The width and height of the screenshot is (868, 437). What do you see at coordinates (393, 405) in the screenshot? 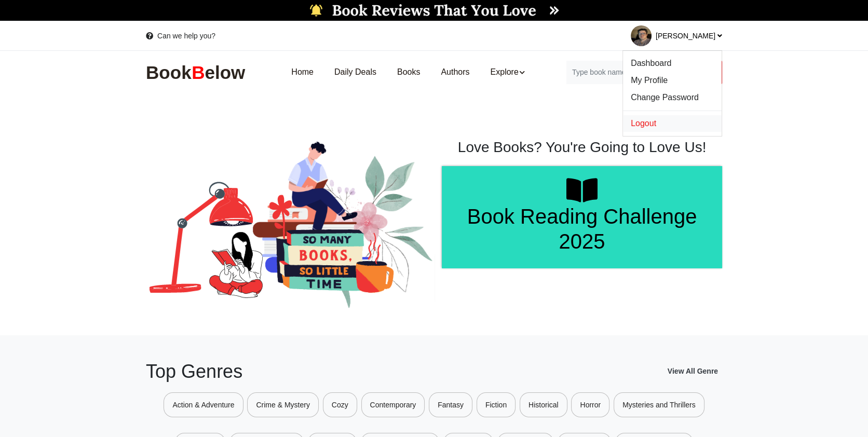
I see `a: Contemporary` at bounding box center [393, 405].